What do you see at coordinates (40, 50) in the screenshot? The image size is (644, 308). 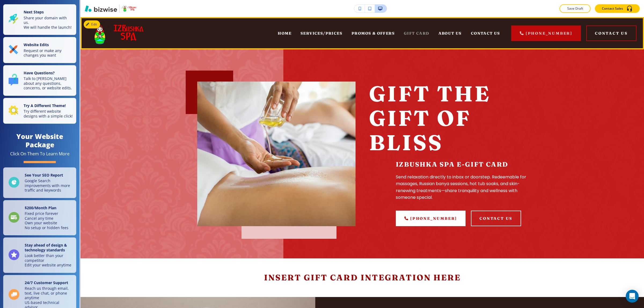 I see `button: Website EditsRequest or make any changes you want` at bounding box center [40, 50].